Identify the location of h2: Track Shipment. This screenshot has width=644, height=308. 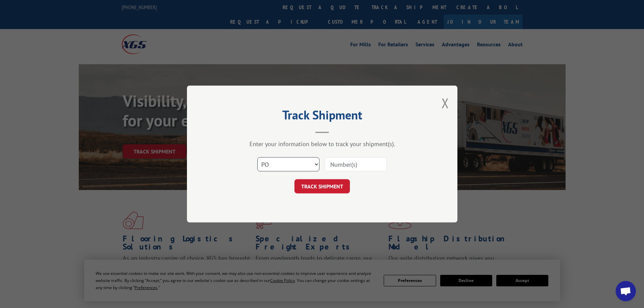
(322, 116).